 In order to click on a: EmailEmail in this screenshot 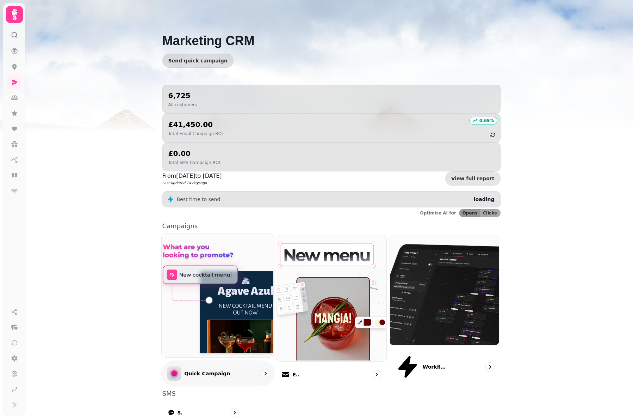, I will do `click(331, 309)`.